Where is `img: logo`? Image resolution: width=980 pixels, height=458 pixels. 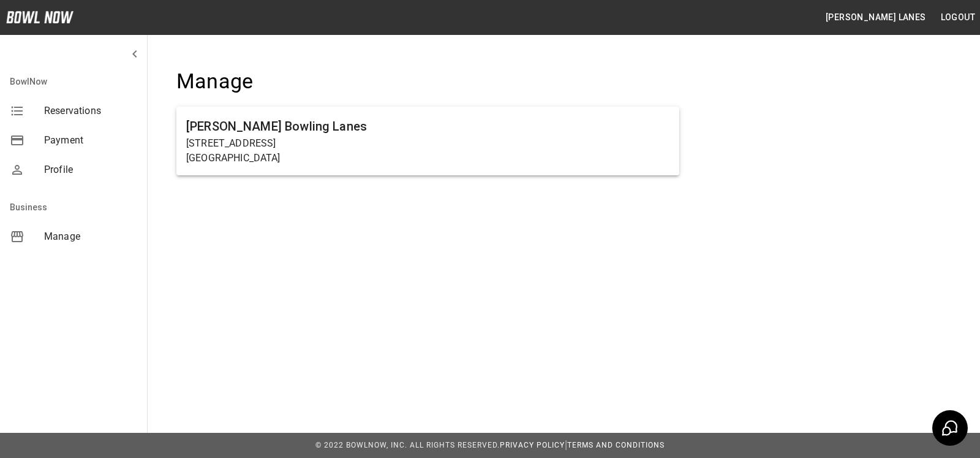 img: logo is located at coordinates (40, 17).